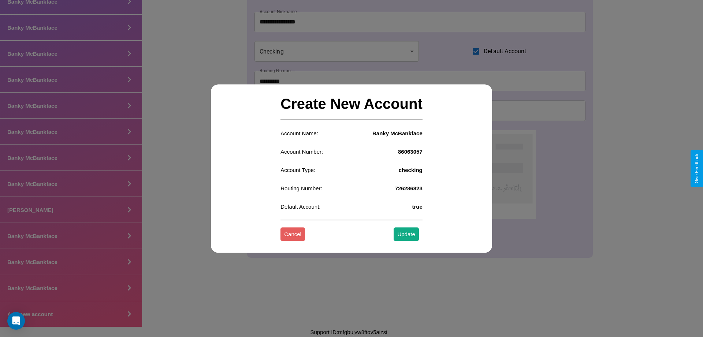 The image size is (703, 337). What do you see at coordinates (398, 133) in the screenshot?
I see `h4: Banky McBankface` at bounding box center [398, 133].